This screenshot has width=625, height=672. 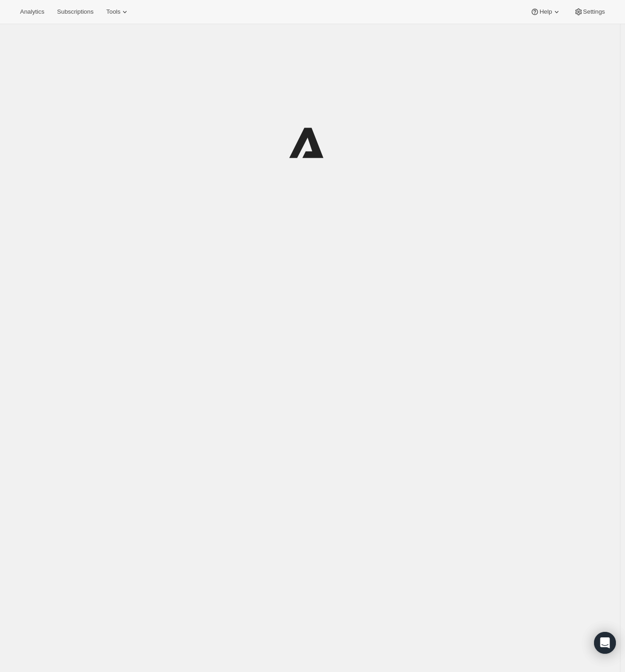 What do you see at coordinates (590, 12) in the screenshot?
I see `button: Settings` at bounding box center [590, 12].